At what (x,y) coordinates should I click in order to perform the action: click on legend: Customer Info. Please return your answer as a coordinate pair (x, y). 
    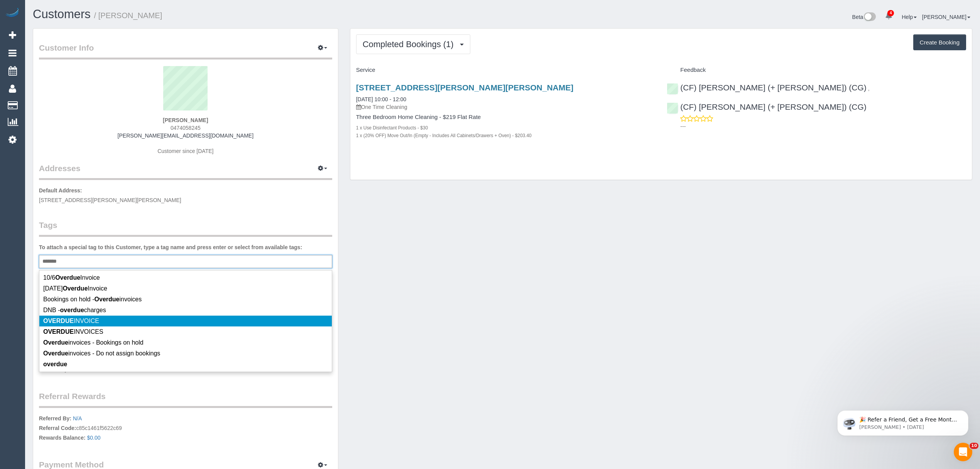
    Looking at the image, I should click on (186, 50).